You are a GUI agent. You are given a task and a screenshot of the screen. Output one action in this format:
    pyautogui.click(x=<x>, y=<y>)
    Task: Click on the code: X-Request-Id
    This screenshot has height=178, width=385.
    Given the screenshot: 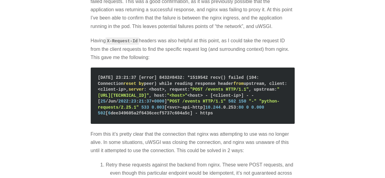 What is the action you would take?
    pyautogui.click(x=122, y=41)
    